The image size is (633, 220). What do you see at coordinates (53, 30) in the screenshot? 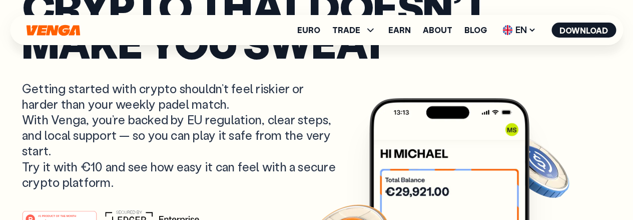
I see `svg: Home` at bounding box center [53, 30].